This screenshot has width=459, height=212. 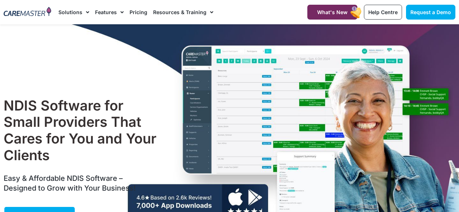 What do you see at coordinates (431, 12) in the screenshot?
I see `span: Request a Demo` at bounding box center [431, 12].